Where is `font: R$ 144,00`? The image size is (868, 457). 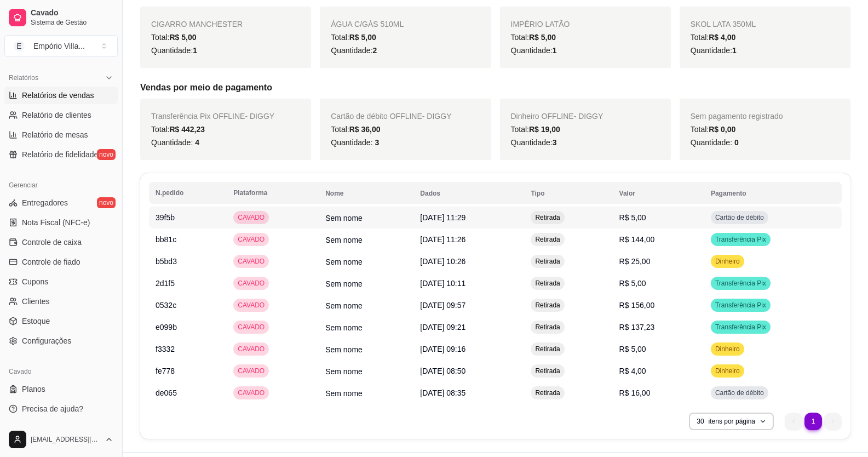 font: R$ 144,00 is located at coordinates (637, 239).